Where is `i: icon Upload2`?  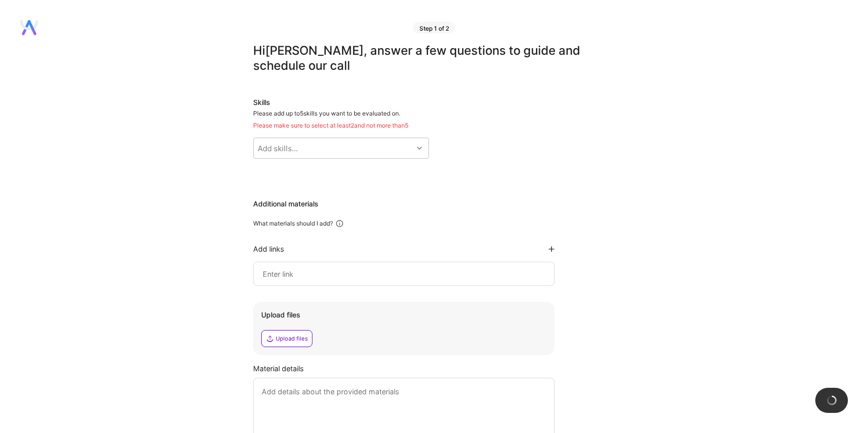 i: icon Upload2 is located at coordinates (270, 339).